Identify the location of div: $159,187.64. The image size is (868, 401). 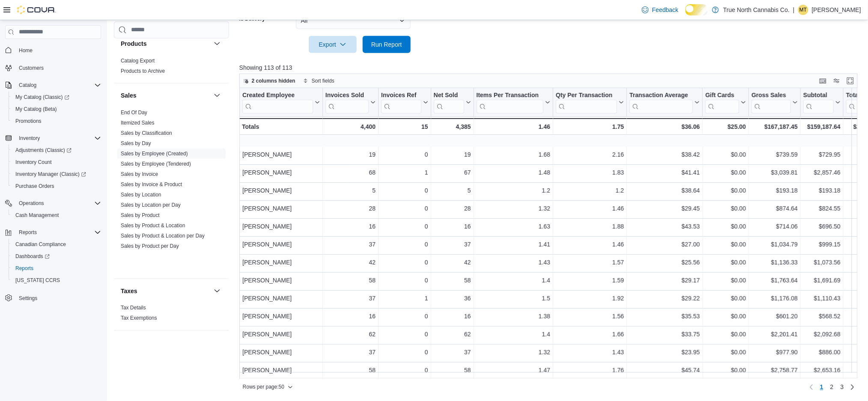
(822, 127).